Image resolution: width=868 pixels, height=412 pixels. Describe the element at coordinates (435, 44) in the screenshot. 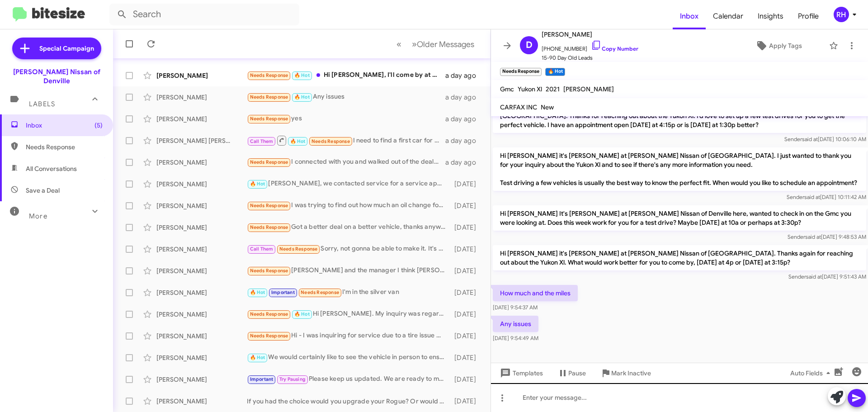

I see `nav: Page navigation example` at that location.